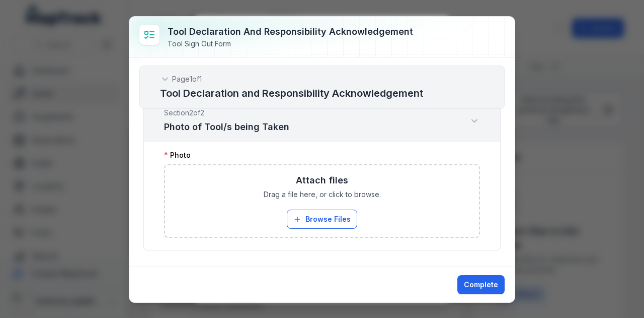 This screenshot has height=318, width=644. What do you see at coordinates (226, 113) in the screenshot?
I see `span: Section 2 of 2` at bounding box center [226, 113].